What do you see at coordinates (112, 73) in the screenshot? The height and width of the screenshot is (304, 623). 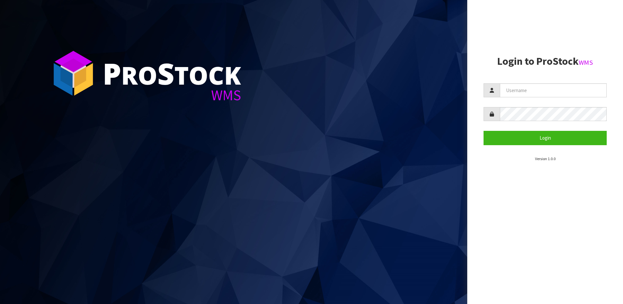 I see `span: P` at bounding box center [112, 73].